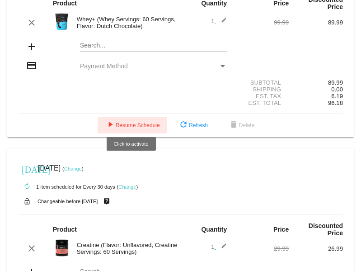 The width and height of the screenshot is (361, 271). I want to click on div: Whey+ (Whey Servings: 60 Servings, Flavor: Dutch Chocolate), so click(126, 23).